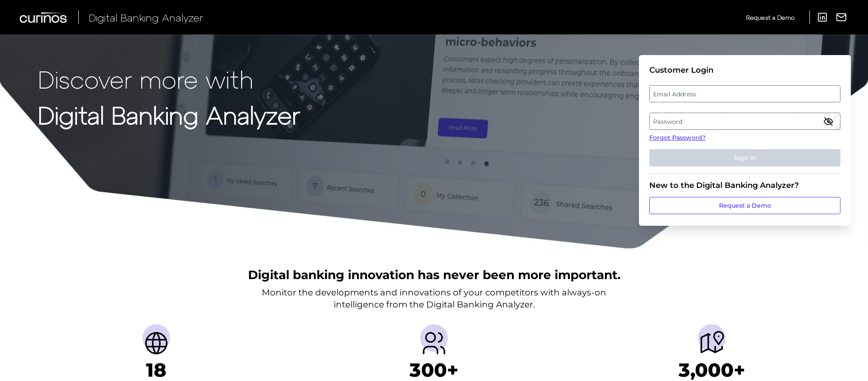  What do you see at coordinates (169, 79) in the screenshot?
I see `p: Discover more with` at bounding box center [169, 79].